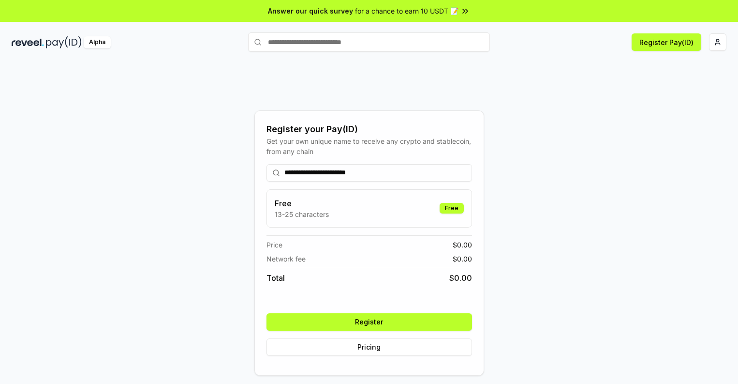  I want to click on span: Total, so click(276, 278).